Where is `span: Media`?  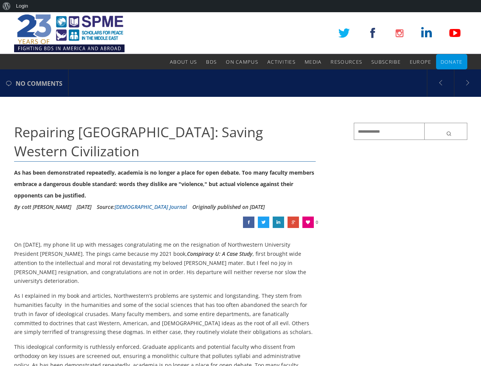
span: Media is located at coordinates (313, 62).